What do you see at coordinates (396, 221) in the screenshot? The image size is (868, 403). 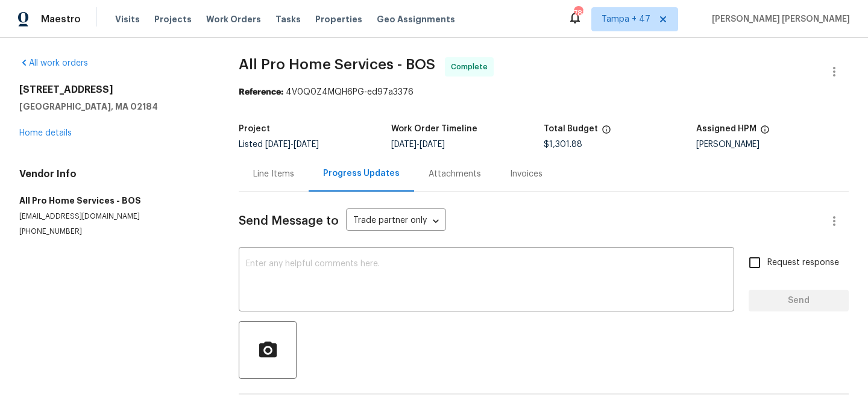 I see `div: Trade partner only` at bounding box center [396, 221].